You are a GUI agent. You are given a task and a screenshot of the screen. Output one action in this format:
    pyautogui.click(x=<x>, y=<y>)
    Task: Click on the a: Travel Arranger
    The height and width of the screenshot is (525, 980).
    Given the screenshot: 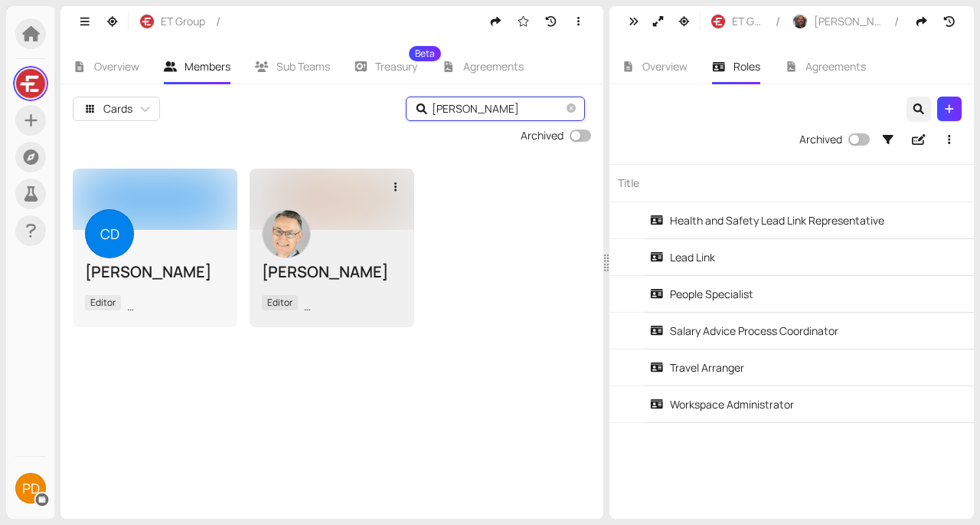 What is the action you would take?
    pyautogui.click(x=799, y=367)
    